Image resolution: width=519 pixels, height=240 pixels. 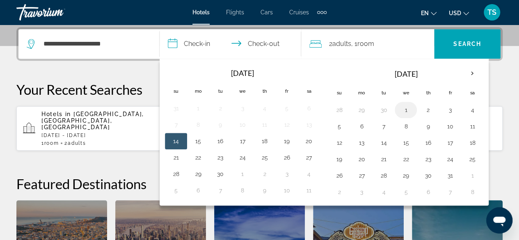 I want to click on a: Flights, so click(x=235, y=12).